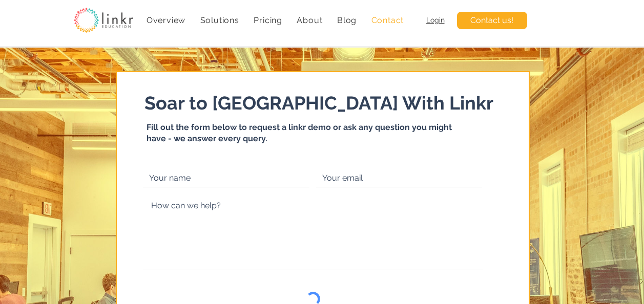  I want to click on span: Contact us!, so click(492, 21).